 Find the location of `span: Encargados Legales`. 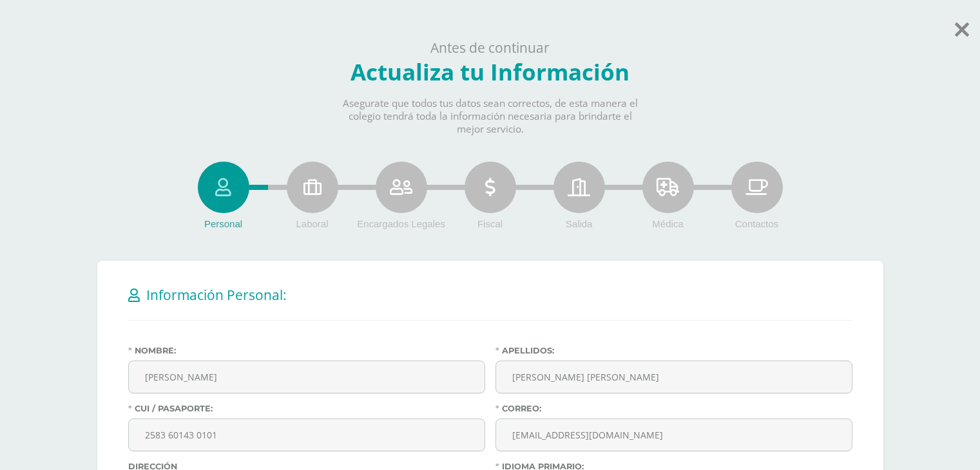

span: Encargados Legales is located at coordinates (401, 223).